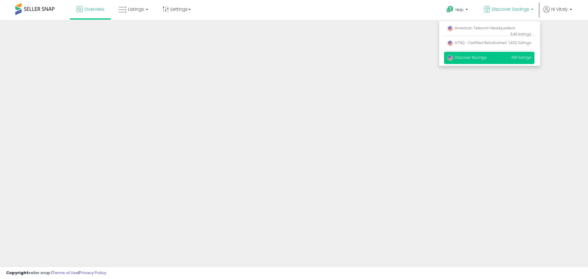 The image size is (588, 279). Describe the element at coordinates (56, 273) in the screenshot. I see `div: seller snap | |` at that location.